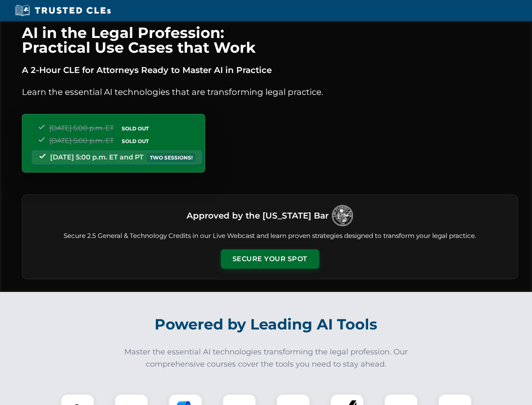 This screenshot has height=405, width=532. Describe the element at coordinates (271, 70) in the screenshot. I see `p: A 2-Hour CLE for Attorneys Ready to Master AI in Practice` at that location.